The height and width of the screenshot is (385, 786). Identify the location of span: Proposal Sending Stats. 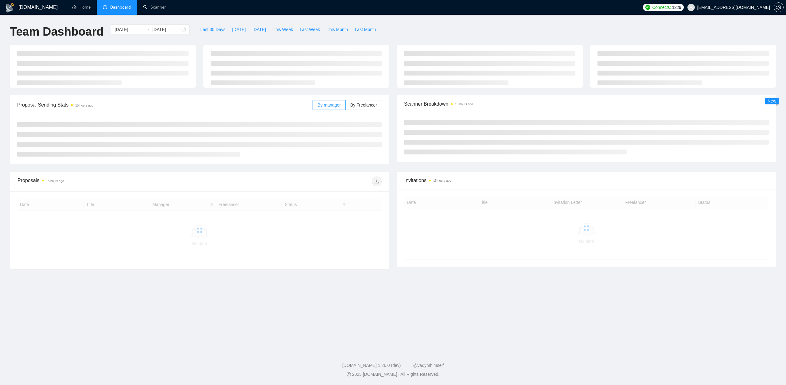
(165, 105).